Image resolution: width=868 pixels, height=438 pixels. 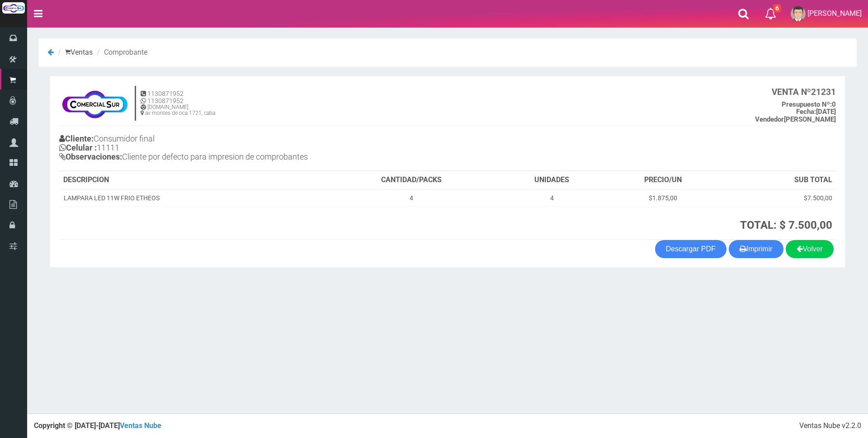 I want to click on img: User Image, so click(x=798, y=14).